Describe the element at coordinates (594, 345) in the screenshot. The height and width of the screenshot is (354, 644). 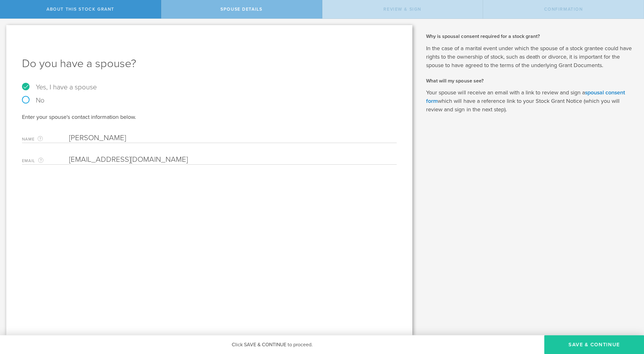
I see `button: Save & Continue` at that location.